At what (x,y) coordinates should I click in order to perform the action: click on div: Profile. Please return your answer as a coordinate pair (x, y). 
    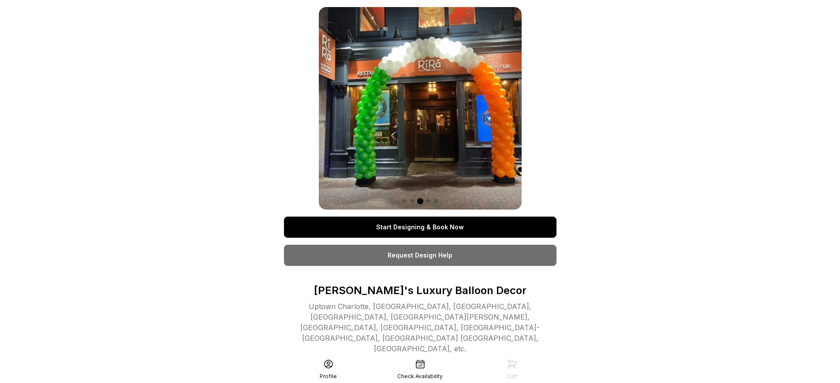
    Looking at the image, I should click on (328, 377).